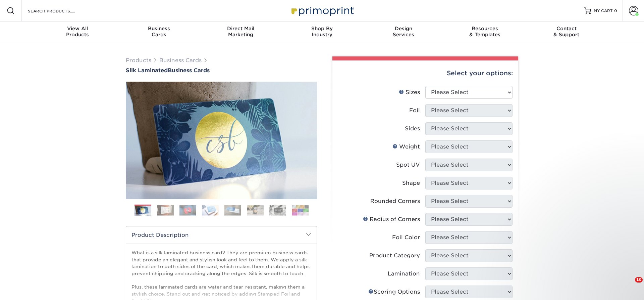  What do you see at coordinates (210, 210) in the screenshot?
I see `img: Business Cards 04` at bounding box center [210, 210].